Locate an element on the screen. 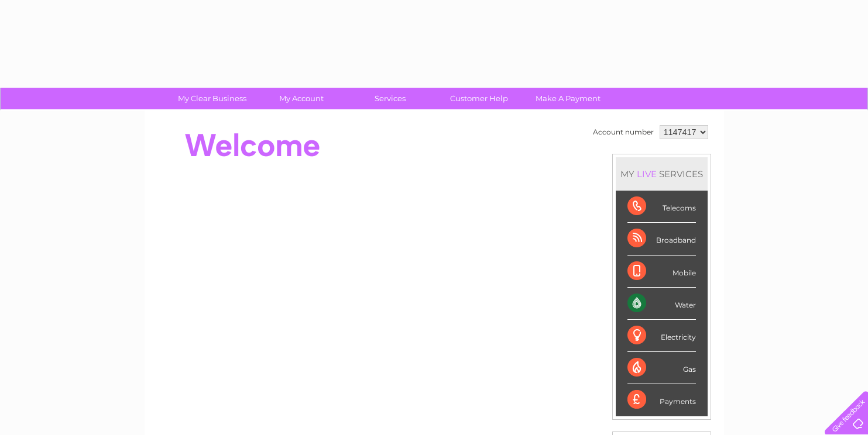  div: MY SERVICES is located at coordinates (661, 174).